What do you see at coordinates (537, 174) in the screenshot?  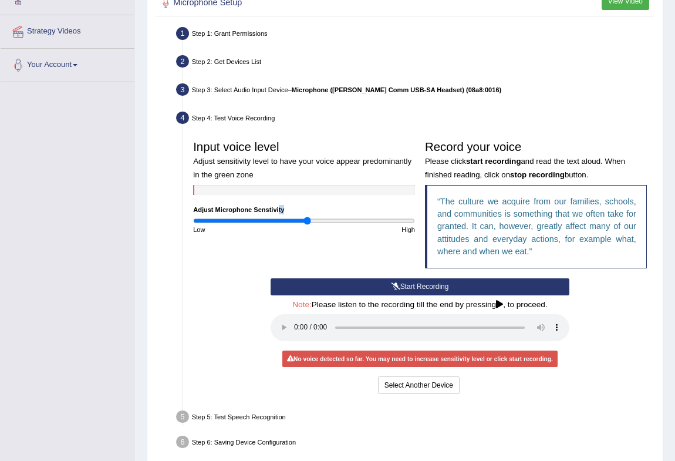 I see `b: stop recording` at bounding box center [537, 174].